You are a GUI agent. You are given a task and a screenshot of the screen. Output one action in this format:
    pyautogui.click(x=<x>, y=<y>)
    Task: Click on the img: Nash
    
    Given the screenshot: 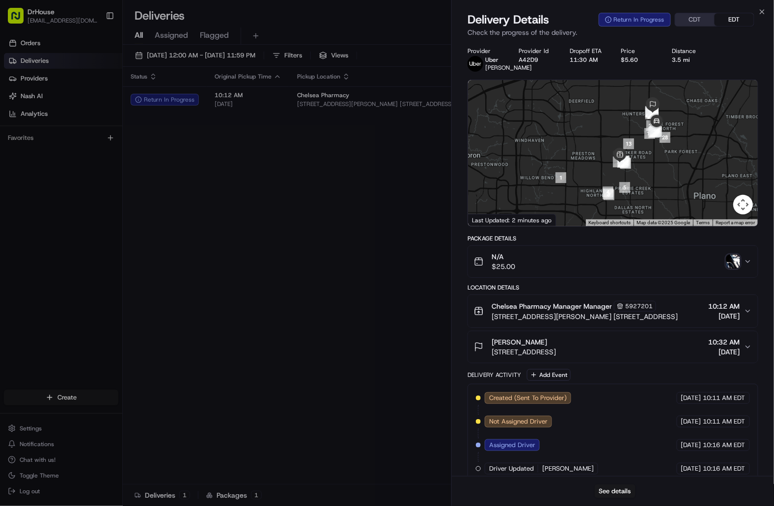 What is the action you would take?
    pyautogui.click(x=20, y=20)
    